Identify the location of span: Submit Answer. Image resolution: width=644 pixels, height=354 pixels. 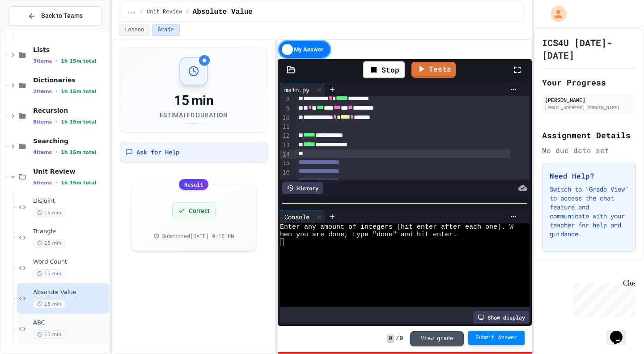
(496, 338).